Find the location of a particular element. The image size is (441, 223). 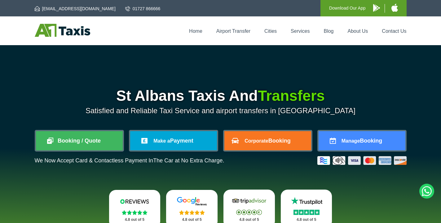

a: About Us is located at coordinates (358, 31).